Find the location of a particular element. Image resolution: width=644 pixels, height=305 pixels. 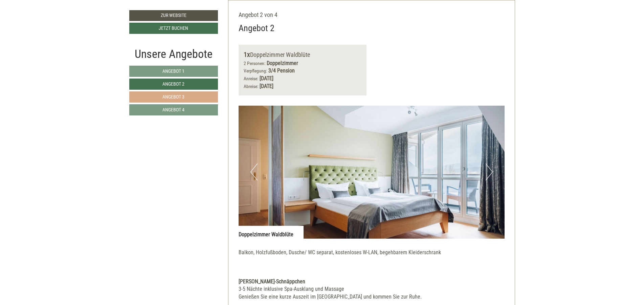

span: Angebot 2 von 4 is located at coordinates (257, 14).